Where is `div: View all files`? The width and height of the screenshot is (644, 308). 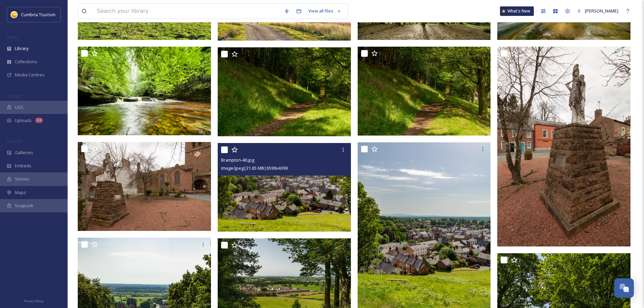 div: View all files is located at coordinates (325, 11).